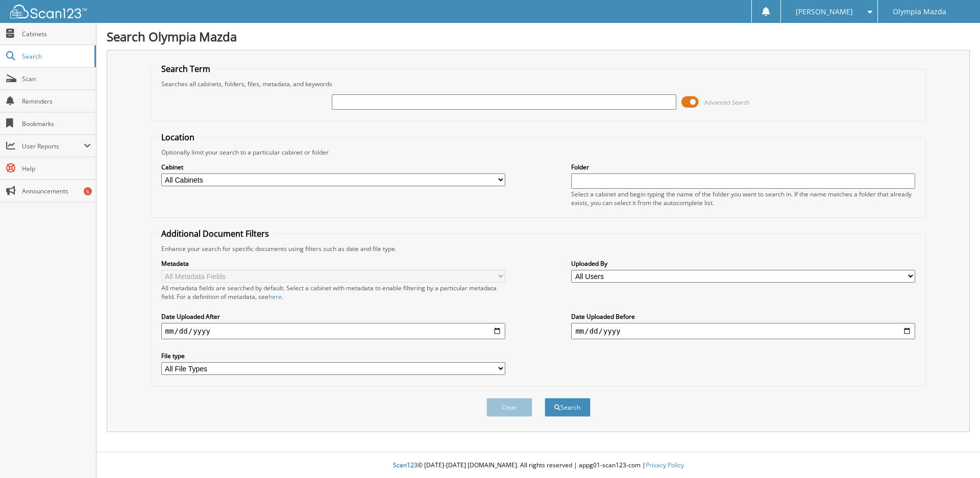 The image size is (980, 478). Describe the element at coordinates (56, 34) in the screenshot. I see `span: Cabinets` at that location.